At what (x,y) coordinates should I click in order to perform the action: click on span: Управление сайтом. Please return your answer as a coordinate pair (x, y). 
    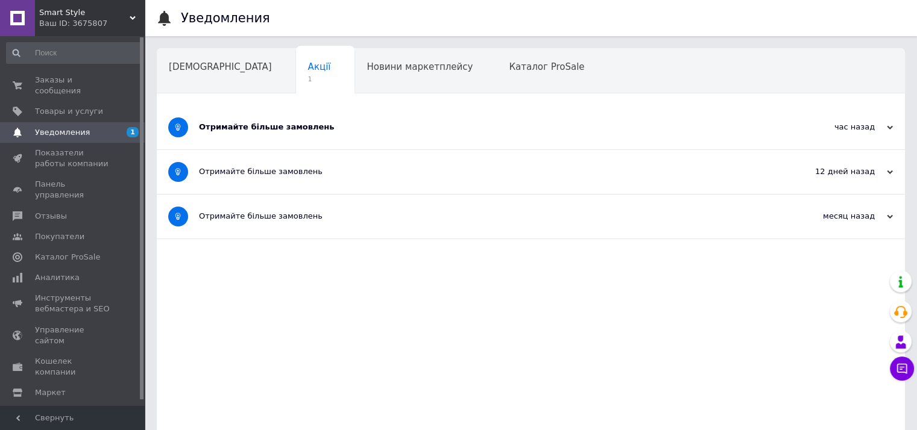
    Looking at the image, I should click on (73, 336).